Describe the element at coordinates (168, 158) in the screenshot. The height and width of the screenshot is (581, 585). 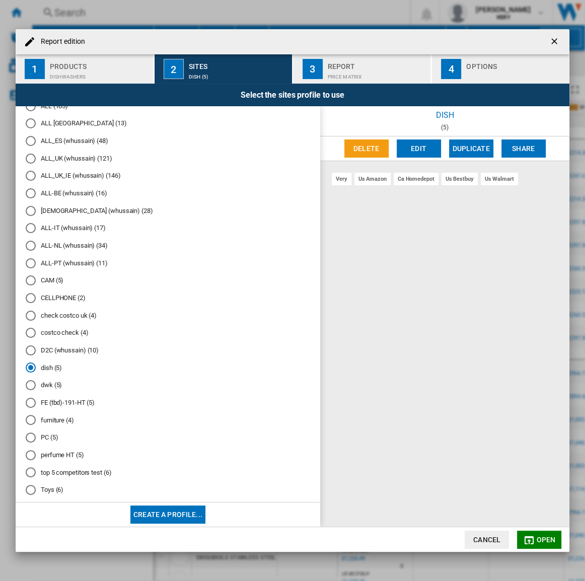
I see `md-radio-button: ALL_UK (whussain) (121)` at that location.